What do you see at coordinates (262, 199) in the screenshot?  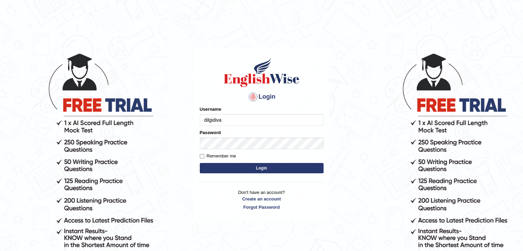 I see `a: Create an account` at bounding box center [262, 199].